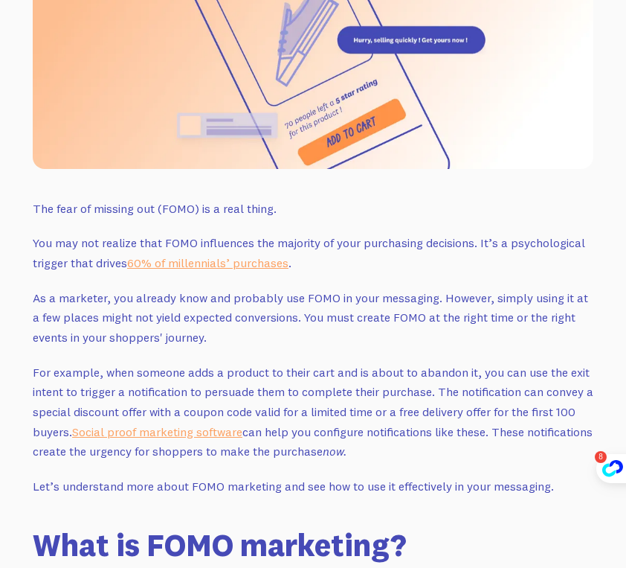  I want to click on em: now., so click(335, 451).